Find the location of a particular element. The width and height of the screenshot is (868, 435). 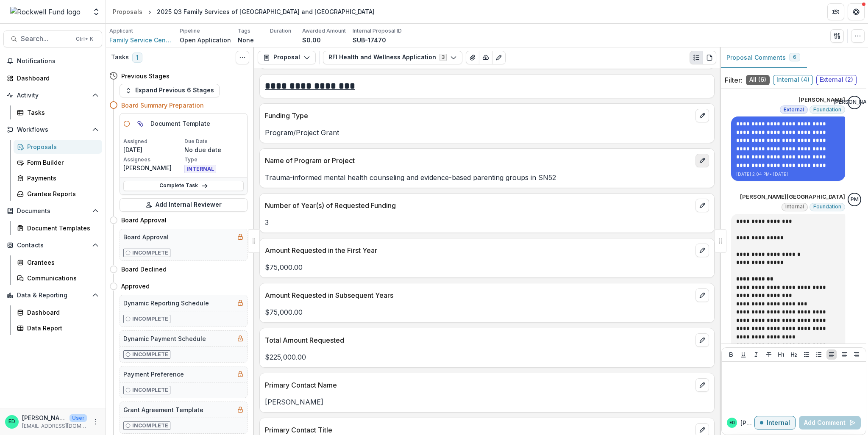

button: Edit as form is located at coordinates (499, 58).